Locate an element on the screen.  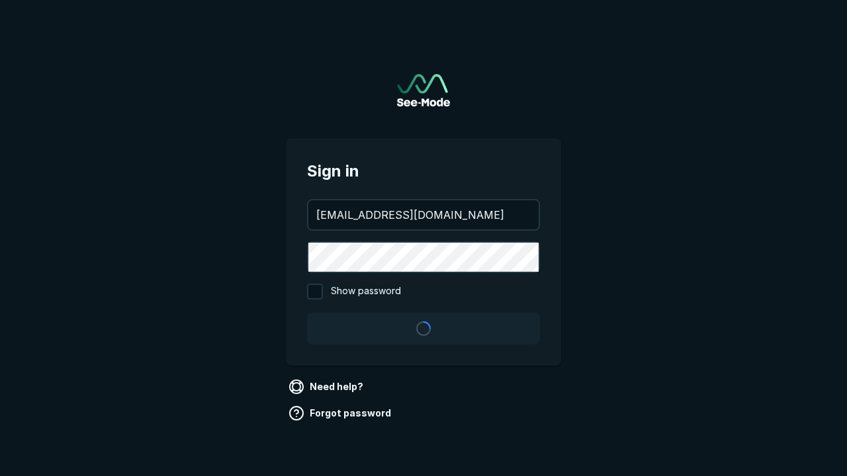
span: Show password is located at coordinates (366, 292).